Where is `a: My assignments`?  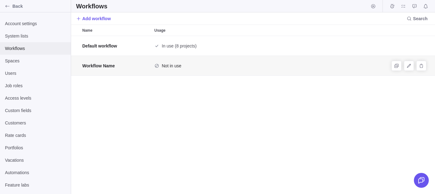 a: My assignments is located at coordinates (403, 7).